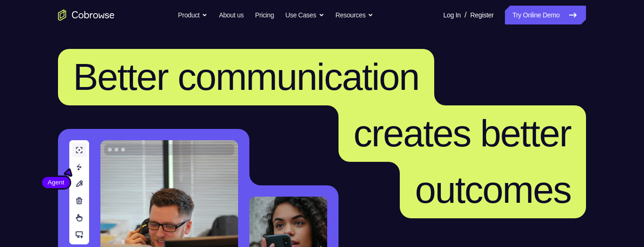 The image size is (644, 247). Describe the element at coordinates (482, 15) in the screenshot. I see `a: Register` at that location.